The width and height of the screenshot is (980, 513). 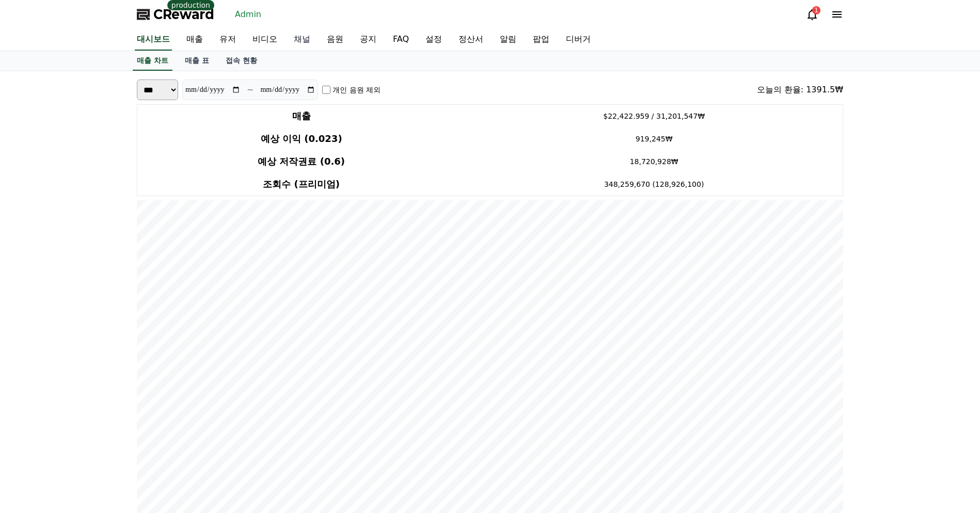 What do you see at coordinates (301, 184) in the screenshot?
I see `h4: 조회수 (프리미엄)` at bounding box center [301, 184].